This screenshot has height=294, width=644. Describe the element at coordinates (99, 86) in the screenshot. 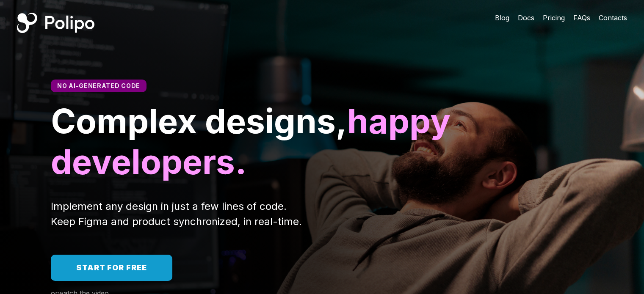

I see `span: No AI-generated code` at that location.